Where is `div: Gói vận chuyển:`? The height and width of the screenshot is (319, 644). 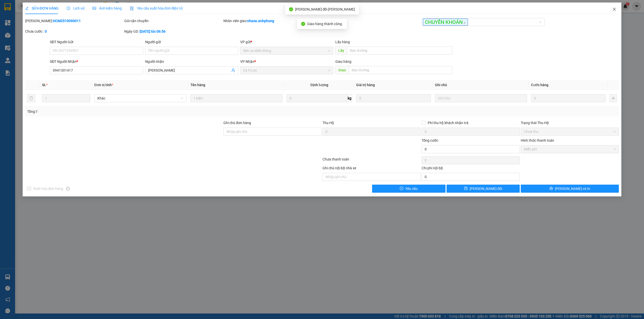 div: Gói vận chuyển: is located at coordinates (173, 21).